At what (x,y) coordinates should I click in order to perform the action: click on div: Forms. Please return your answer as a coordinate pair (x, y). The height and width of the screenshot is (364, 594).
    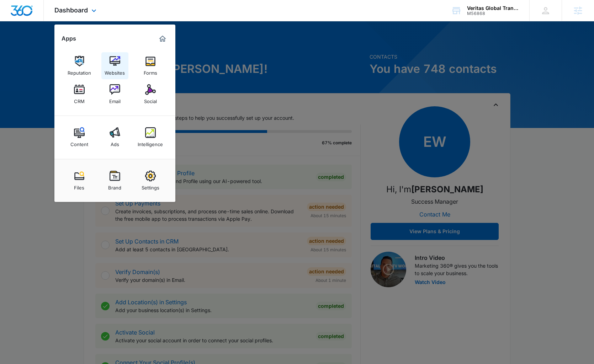
    Looking at the image, I should click on (151, 71).